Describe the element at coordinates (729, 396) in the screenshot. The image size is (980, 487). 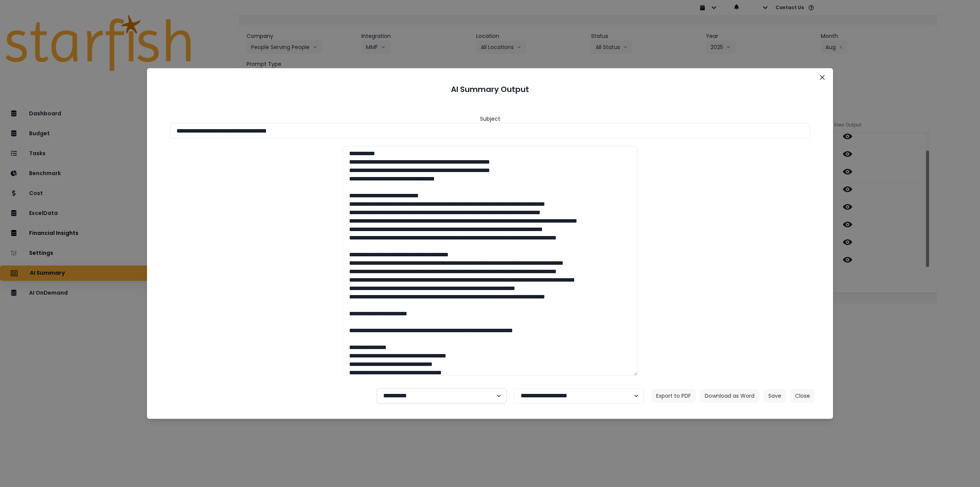
I see `button: Download as Word` at that location.